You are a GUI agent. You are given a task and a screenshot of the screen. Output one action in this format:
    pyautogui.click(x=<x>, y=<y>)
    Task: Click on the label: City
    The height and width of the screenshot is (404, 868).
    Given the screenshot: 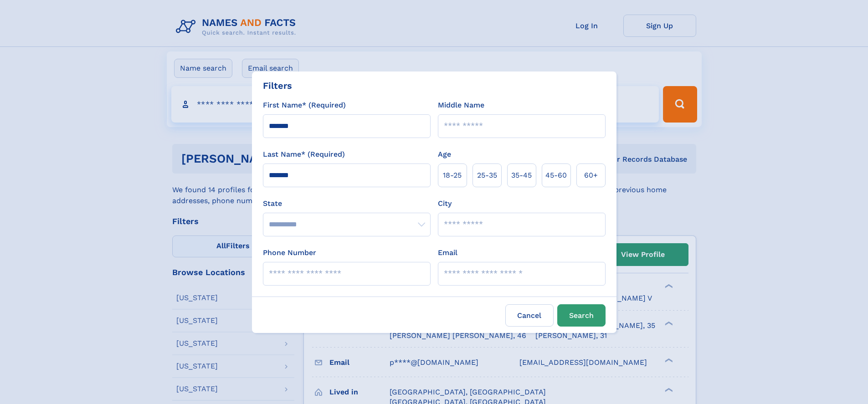 What is the action you would take?
    pyautogui.click(x=444, y=203)
    